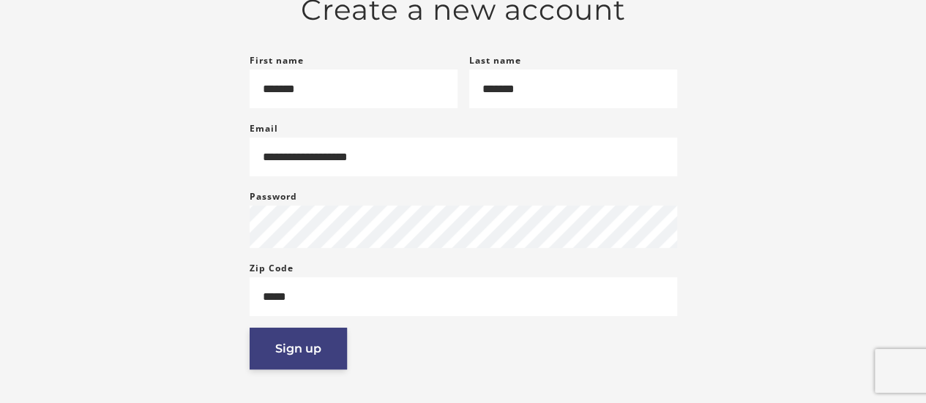  Describe the element at coordinates (298, 349) in the screenshot. I see `button: Sign up` at that location.